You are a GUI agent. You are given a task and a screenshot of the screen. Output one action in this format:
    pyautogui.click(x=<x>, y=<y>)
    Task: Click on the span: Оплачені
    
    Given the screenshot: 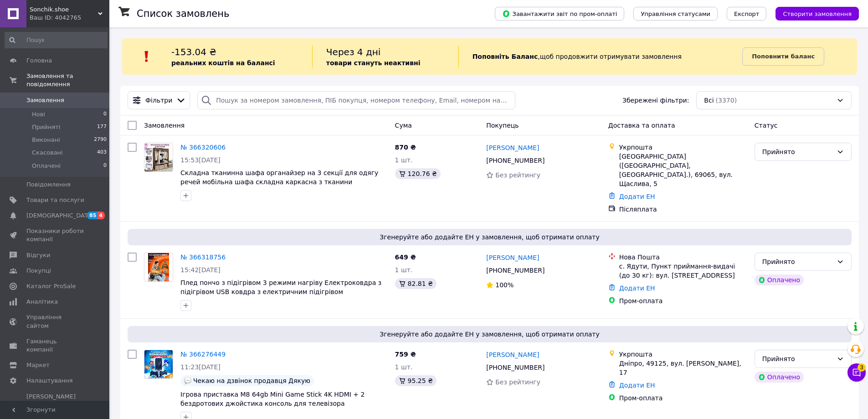 What is the action you would take?
    pyautogui.click(x=46, y=166)
    